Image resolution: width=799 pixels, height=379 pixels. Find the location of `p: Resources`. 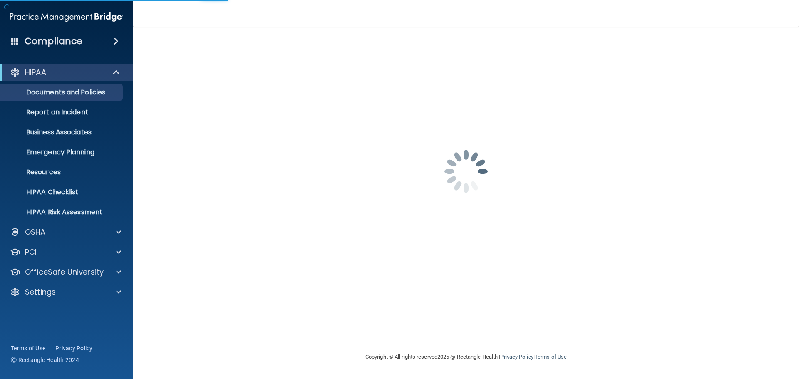

p: Resources is located at coordinates (62, 172).